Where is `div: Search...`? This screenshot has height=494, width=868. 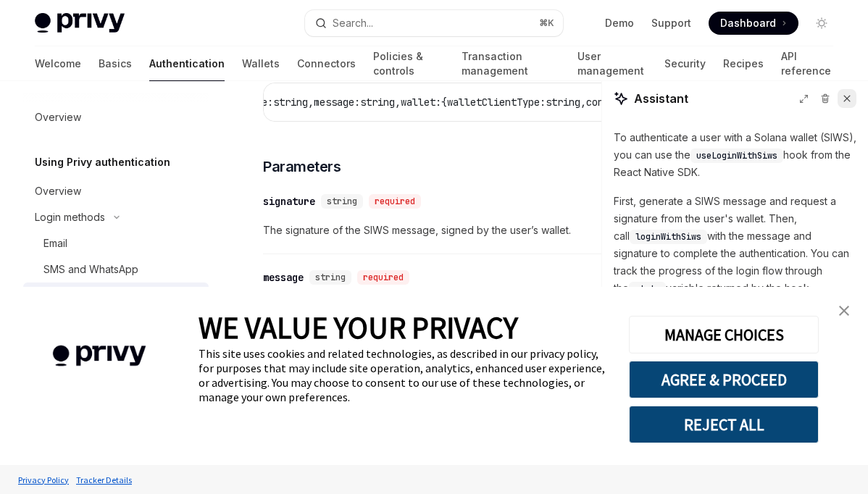
div: Search... is located at coordinates (353, 23).